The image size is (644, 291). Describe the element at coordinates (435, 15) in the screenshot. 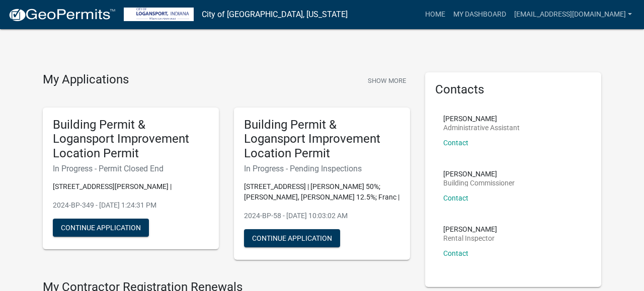

I see `a: Home` at that location.